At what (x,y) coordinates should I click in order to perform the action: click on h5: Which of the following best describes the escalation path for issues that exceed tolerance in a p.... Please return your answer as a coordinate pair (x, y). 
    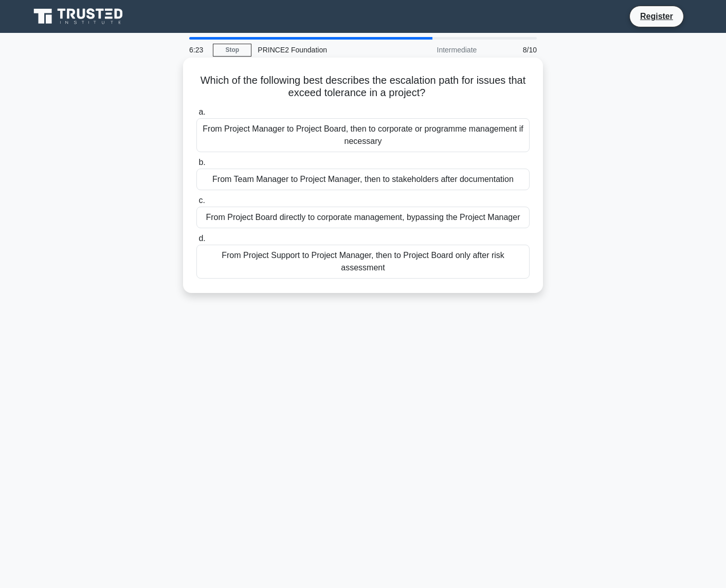
    Looking at the image, I should click on (363, 87).